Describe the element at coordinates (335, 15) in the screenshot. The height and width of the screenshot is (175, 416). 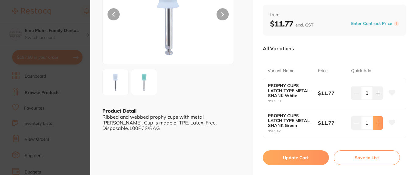
I see `span: from` at that location.